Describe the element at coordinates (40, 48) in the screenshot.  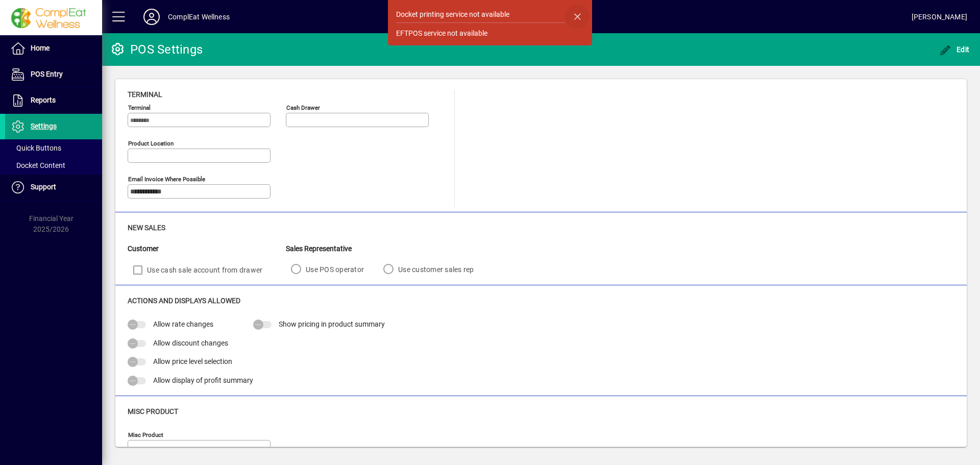
I see `span: Home` at that location.